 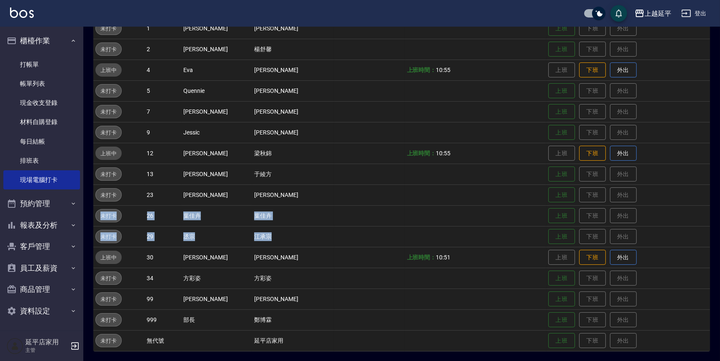 I want to click on td: 34, so click(x=163, y=278).